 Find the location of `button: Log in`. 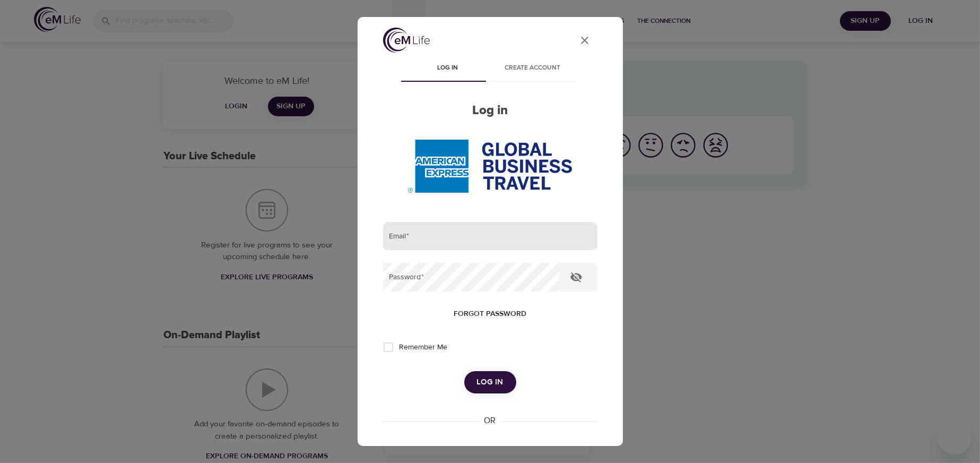

button: Log in is located at coordinates (490, 382).